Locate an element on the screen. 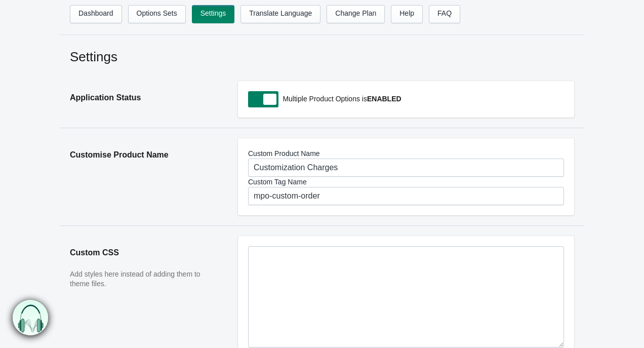 This screenshot has width=644, height=348. h2: Application Status is located at coordinates (144, 98).